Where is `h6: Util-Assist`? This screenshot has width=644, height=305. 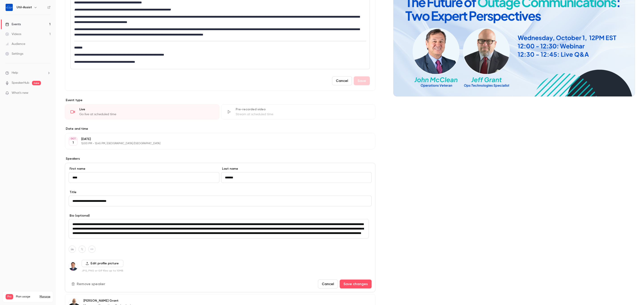 h6: Util-Assist is located at coordinates (24, 7).